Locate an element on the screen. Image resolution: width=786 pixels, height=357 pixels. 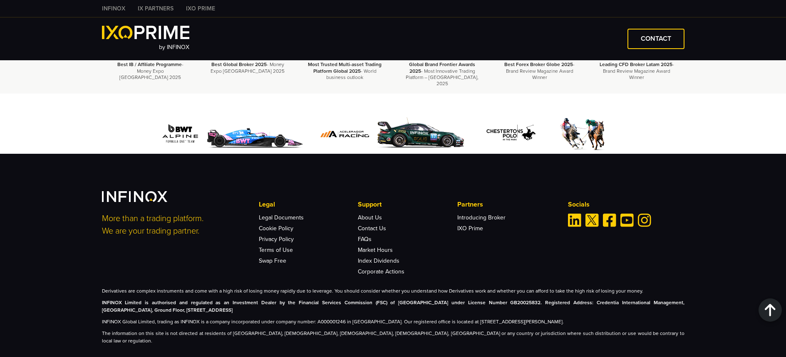
a: IX PARTNERS is located at coordinates (156, 8).